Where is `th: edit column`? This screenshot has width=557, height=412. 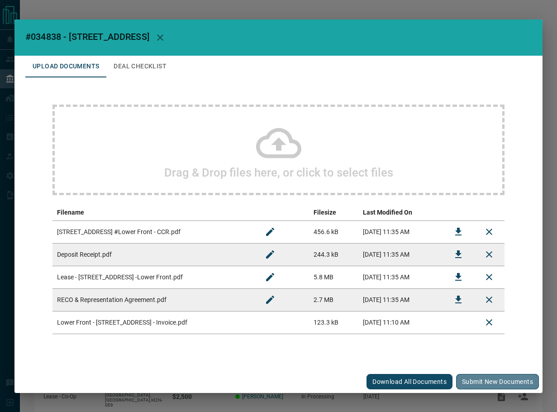
th: edit column is located at coordinates (282, 212).